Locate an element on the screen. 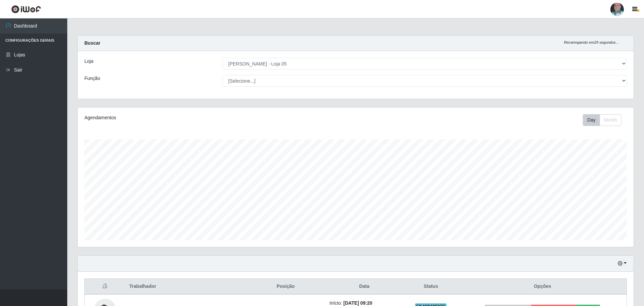 Image resolution: width=644 pixels, height=306 pixels. th: Status is located at coordinates (431, 286).